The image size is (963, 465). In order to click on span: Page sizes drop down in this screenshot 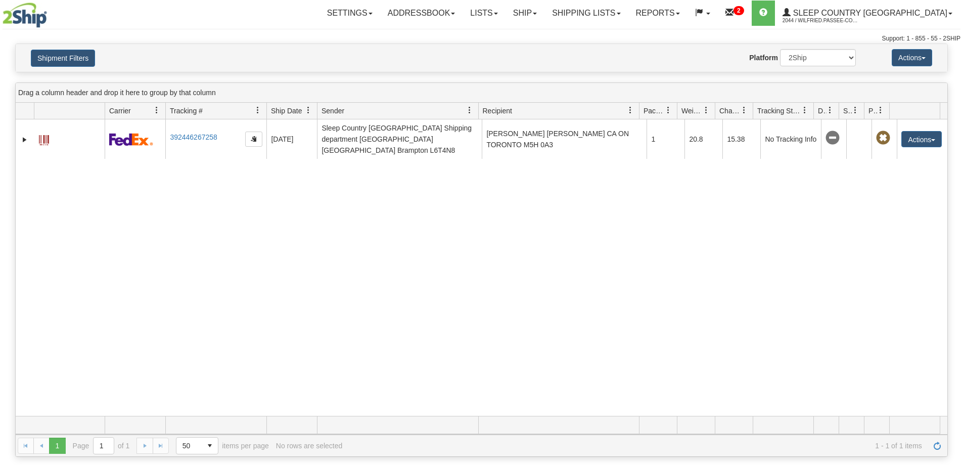, I will do `click(197, 446)`.